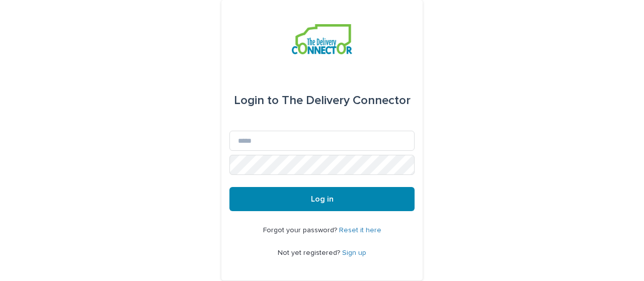 Image resolution: width=644 pixels, height=281 pixels. I want to click on button: Log in, so click(322, 199).